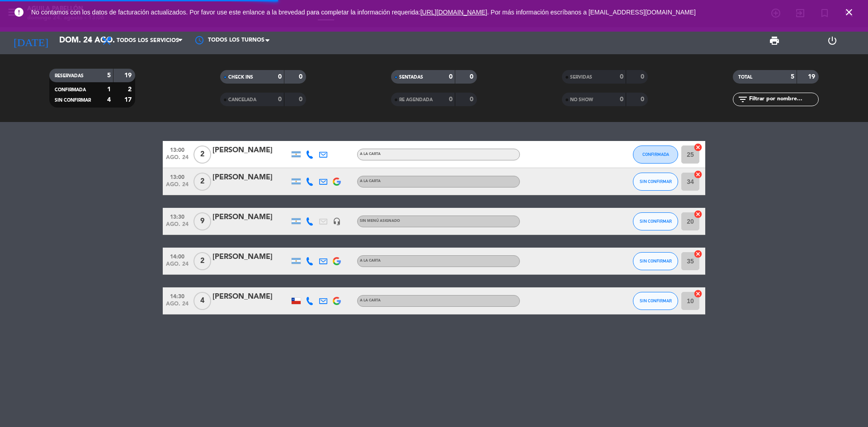 Image resolution: width=868 pixels, height=427 pixels. What do you see at coordinates (743, 99) in the screenshot?
I see `i: filter_list` at bounding box center [743, 99].